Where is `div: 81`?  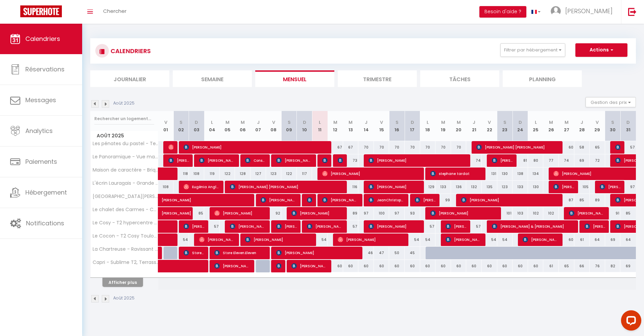
div: 81 is located at coordinates (520, 161).